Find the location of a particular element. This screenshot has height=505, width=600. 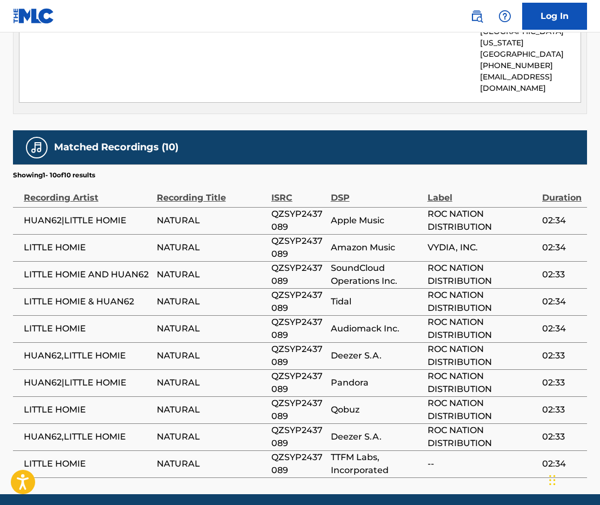

div: Label is located at coordinates (482, 192).